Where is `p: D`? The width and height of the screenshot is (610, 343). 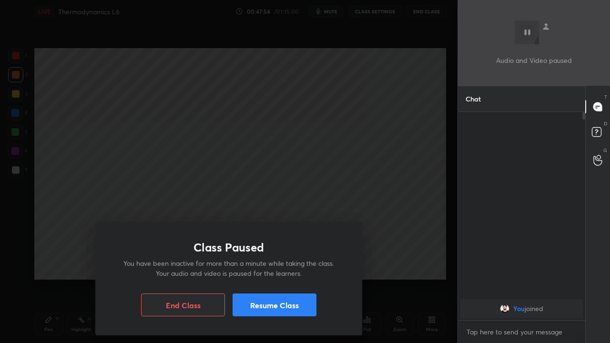 p: D is located at coordinates (605, 123).